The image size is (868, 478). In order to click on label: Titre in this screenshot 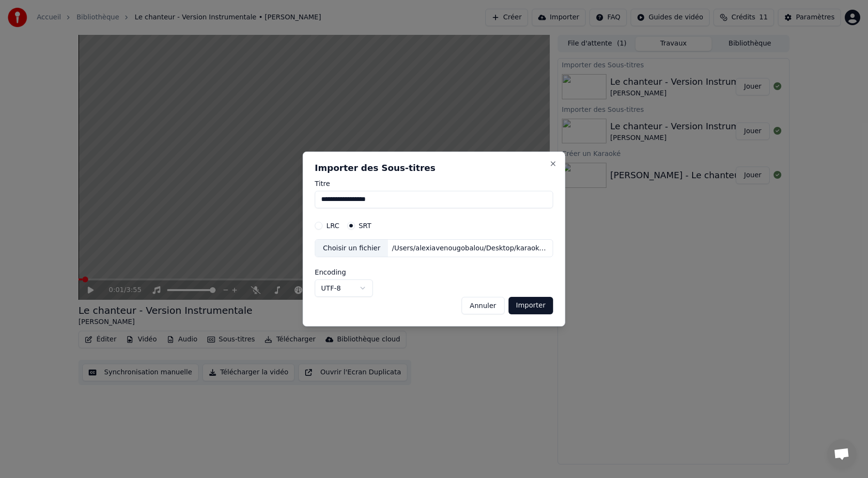, I will do `click(434, 184)`.